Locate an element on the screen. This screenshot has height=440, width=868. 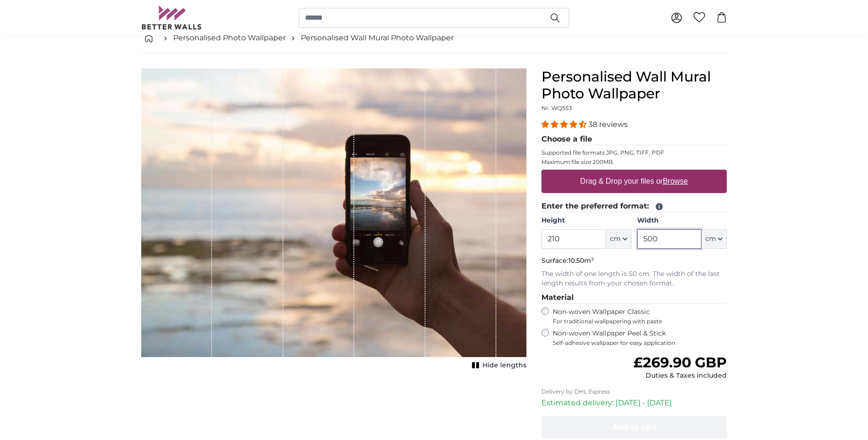
u: Browse is located at coordinates (675, 181).